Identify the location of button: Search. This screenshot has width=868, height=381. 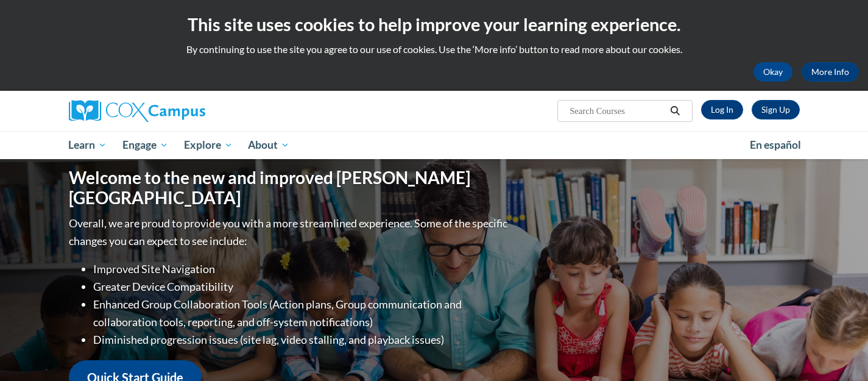
(675, 111).